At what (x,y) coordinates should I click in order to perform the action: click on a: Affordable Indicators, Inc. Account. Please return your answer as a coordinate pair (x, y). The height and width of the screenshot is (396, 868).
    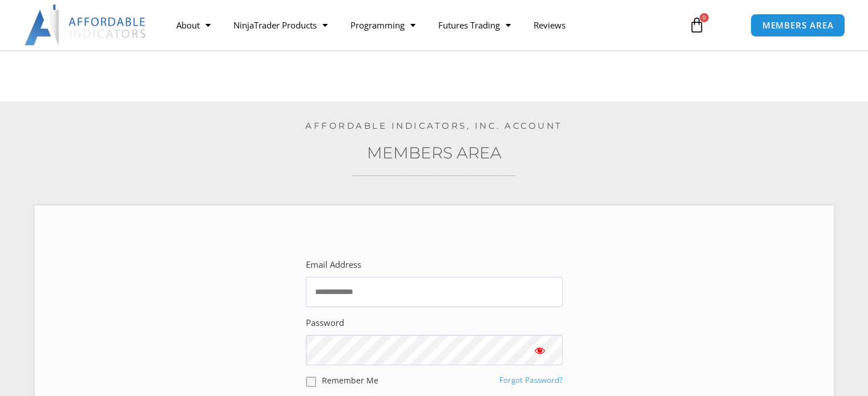
    Looking at the image, I should click on (433, 126).